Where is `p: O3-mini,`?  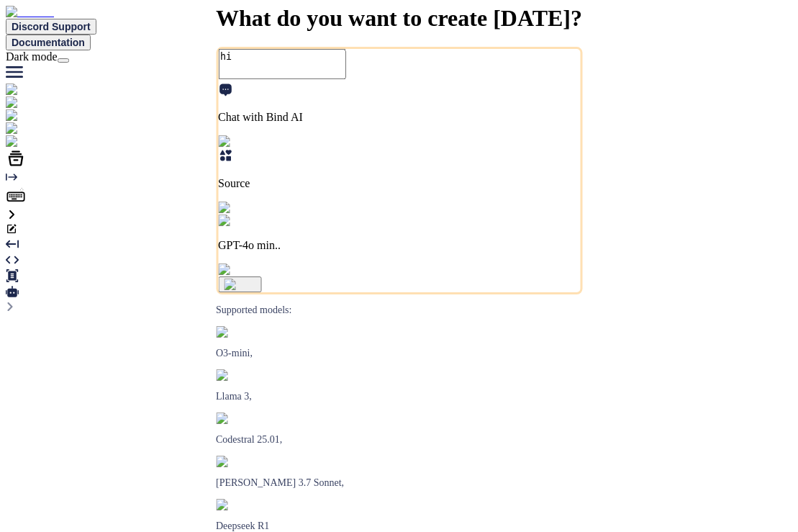
p: O3-mini, is located at coordinates (399, 353).